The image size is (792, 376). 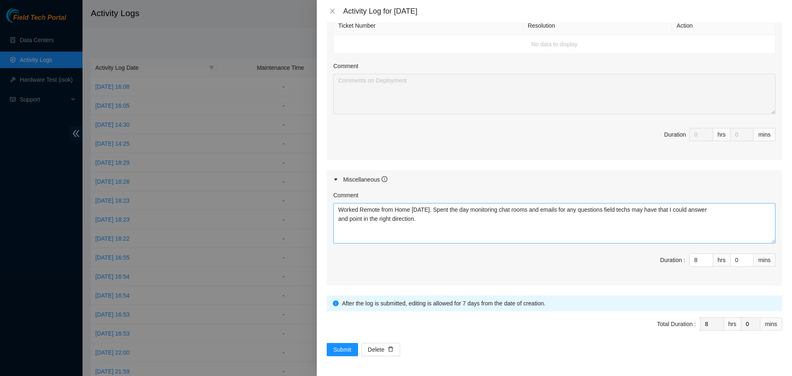 I want to click on span: delete, so click(x=391, y=349).